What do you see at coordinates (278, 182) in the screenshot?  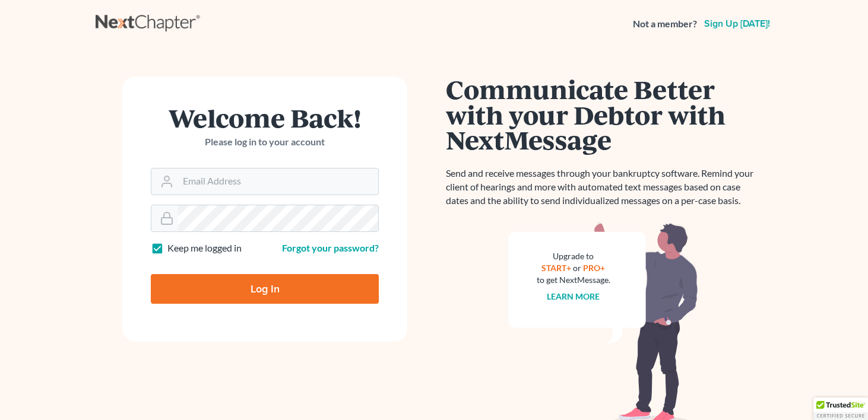 I see `input: Email Address` at bounding box center [278, 182].